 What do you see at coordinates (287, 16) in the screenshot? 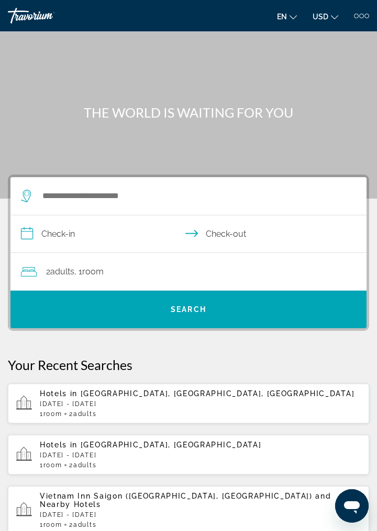
I see `button: Change language` at bounding box center [287, 16].